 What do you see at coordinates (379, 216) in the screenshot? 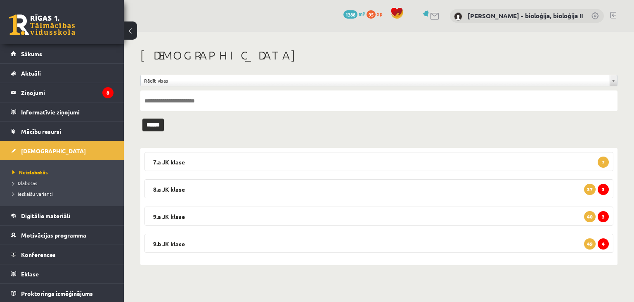
I see `legend: 9.a JK klase` at bounding box center [379, 216].